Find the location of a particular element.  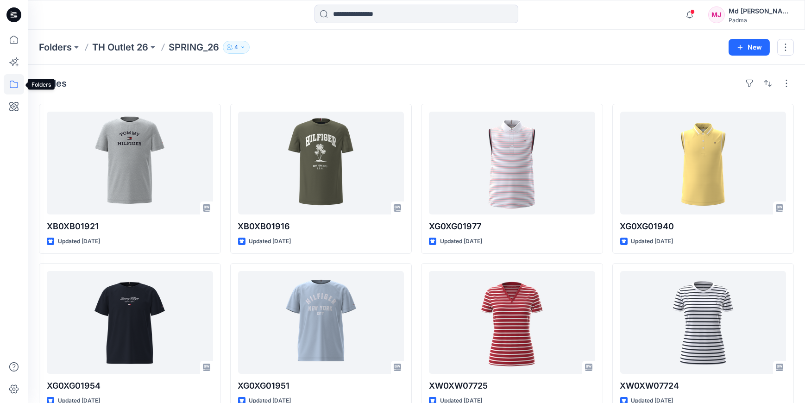

a: XG0XG01954 is located at coordinates (130, 322).